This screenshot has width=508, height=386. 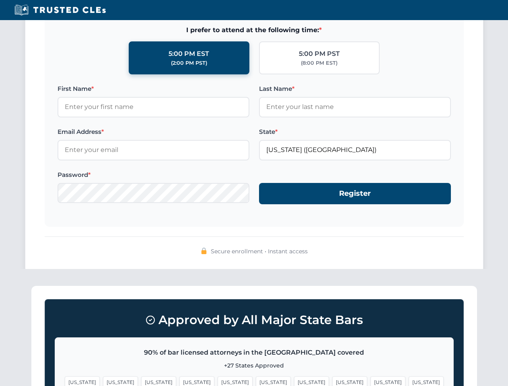 What do you see at coordinates (254, 30) in the screenshot?
I see `span: I prefer to attend at the following time:` at bounding box center [254, 30].